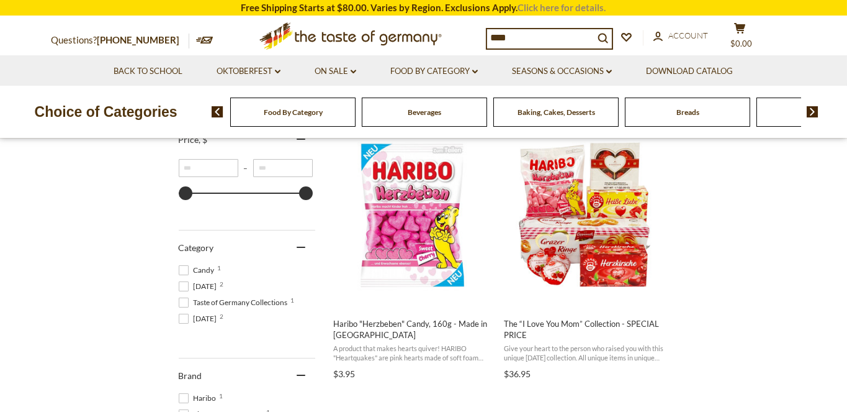 The image size is (847, 412). What do you see at coordinates (120, 40) in the screenshot?
I see `p: Questions?` at bounding box center [120, 40].